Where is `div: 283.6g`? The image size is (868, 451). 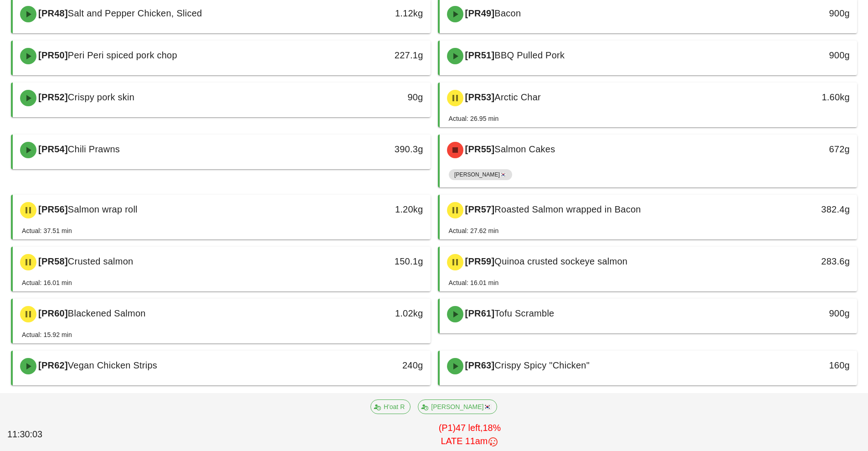 div: 283.6g is located at coordinates (803, 261).